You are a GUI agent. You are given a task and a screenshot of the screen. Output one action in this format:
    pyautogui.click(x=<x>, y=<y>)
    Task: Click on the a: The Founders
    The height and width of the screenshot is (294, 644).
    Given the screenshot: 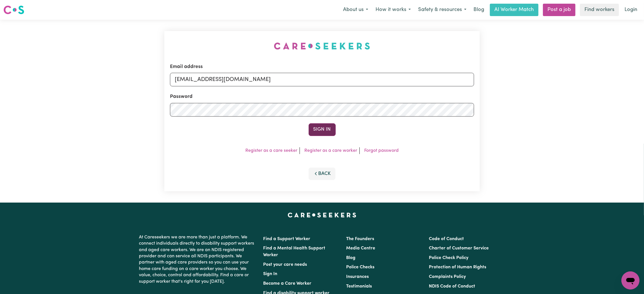 What is the action you would take?
    pyautogui.click(x=360, y=239)
    